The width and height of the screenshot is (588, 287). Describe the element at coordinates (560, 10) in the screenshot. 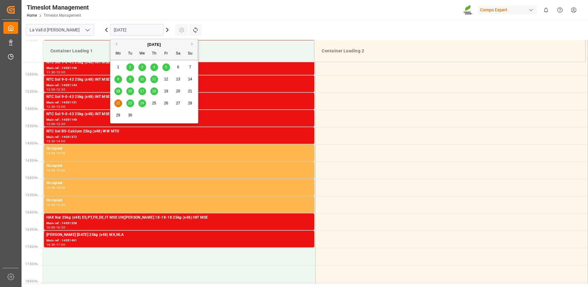

I see `button: Help Center` at that location.